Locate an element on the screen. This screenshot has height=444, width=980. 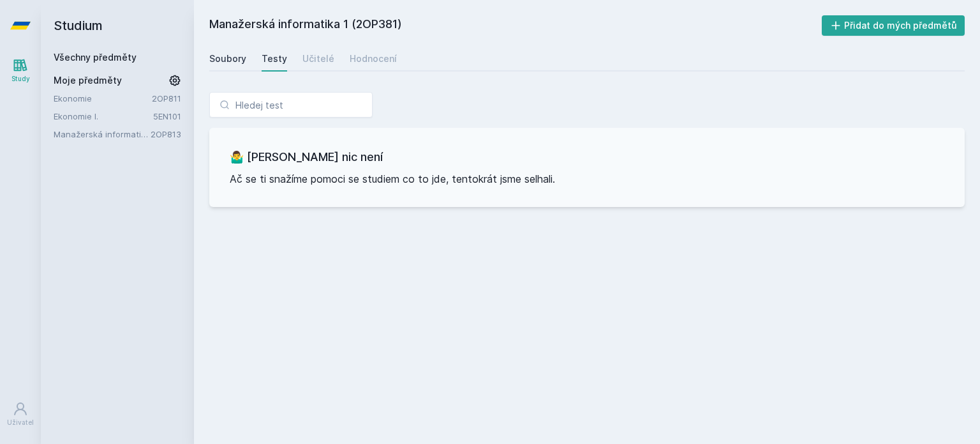
a: Hodnocení is located at coordinates (373, 59).